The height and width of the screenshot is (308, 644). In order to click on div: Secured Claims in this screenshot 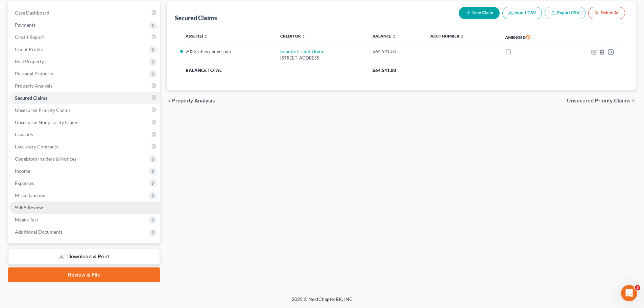, I will do `click(195, 18)`.